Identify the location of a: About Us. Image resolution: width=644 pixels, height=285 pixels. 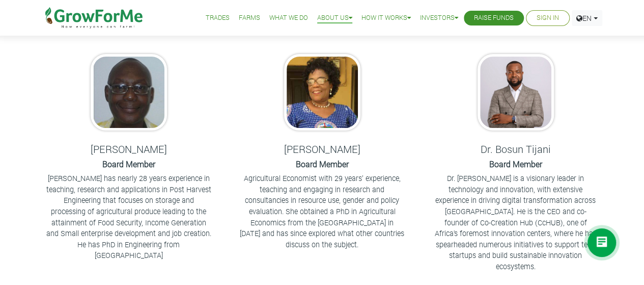
(335, 18).